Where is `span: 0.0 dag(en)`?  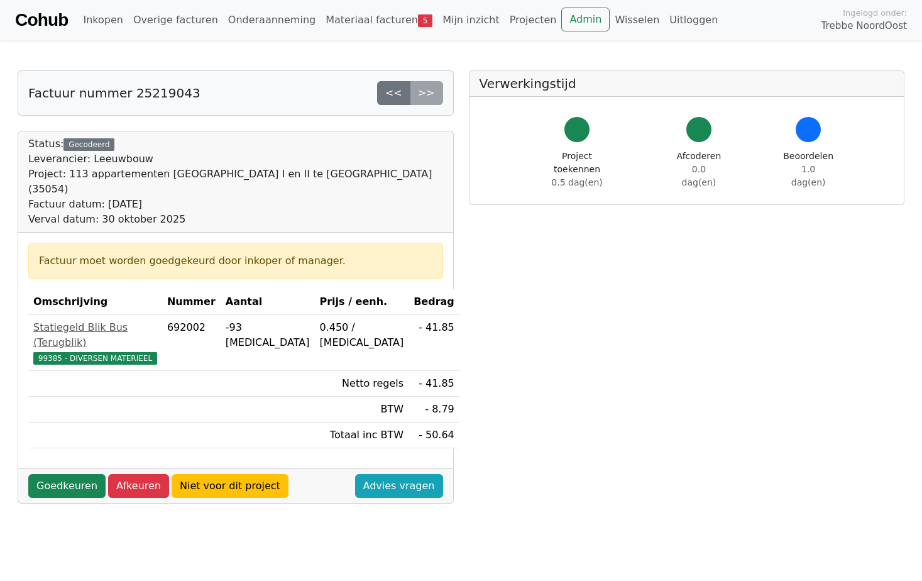 span: 0.0 dag(en) is located at coordinates (699, 175).